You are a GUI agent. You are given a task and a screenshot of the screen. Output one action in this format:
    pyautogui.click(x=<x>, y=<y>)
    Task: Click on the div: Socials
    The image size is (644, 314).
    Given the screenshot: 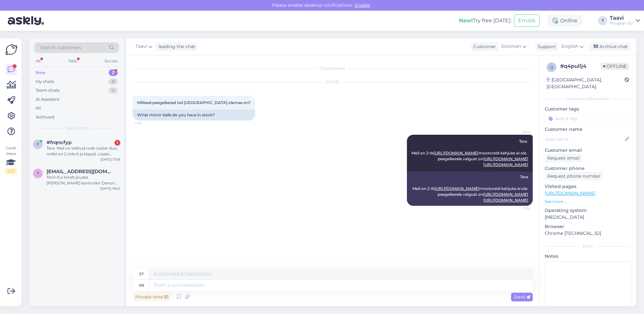 What is the action you would take?
    pyautogui.click(x=111, y=61)
    